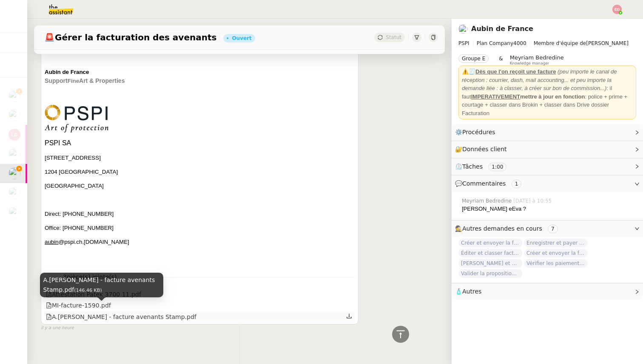 This screenshot has width=643, height=364. What do you see at coordinates (69, 242) in the screenshot?
I see `span: @pspi.c` at bounding box center [69, 242].